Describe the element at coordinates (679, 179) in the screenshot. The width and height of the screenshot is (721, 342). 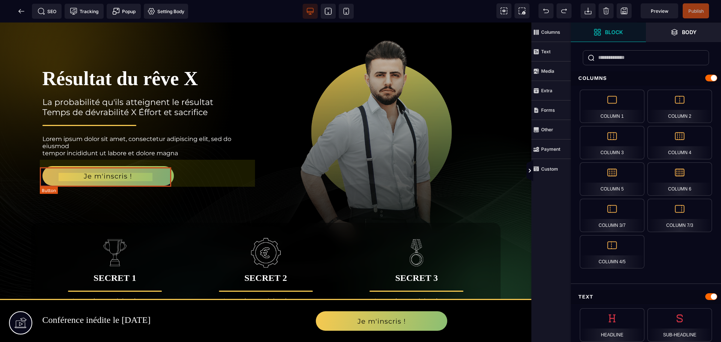
I see `div: Column 6` at that location.